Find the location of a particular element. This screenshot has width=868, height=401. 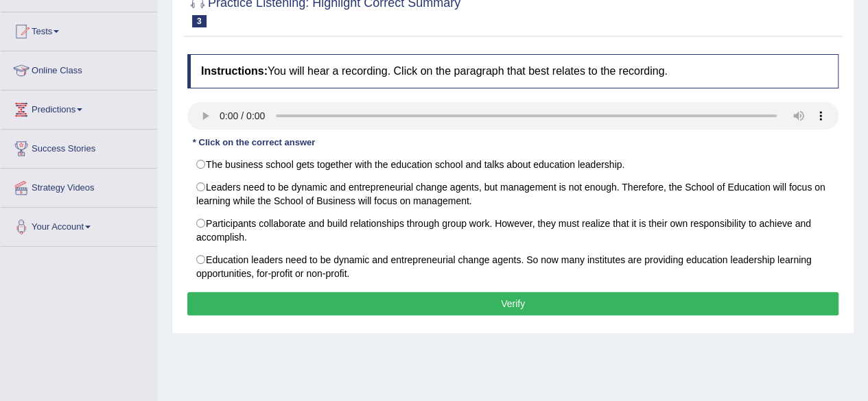

a: Success Stories is located at coordinates (79, 146).